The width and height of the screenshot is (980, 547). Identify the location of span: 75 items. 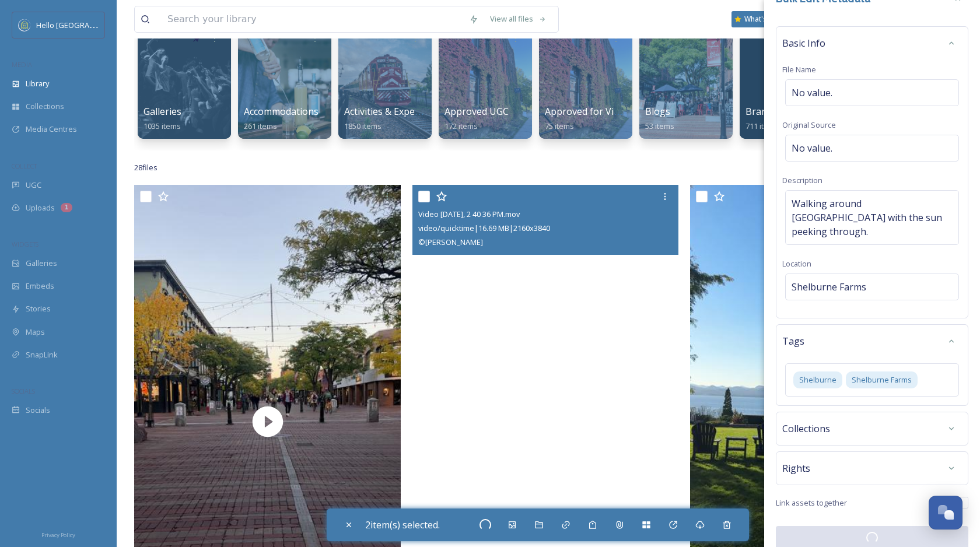
(559, 126).